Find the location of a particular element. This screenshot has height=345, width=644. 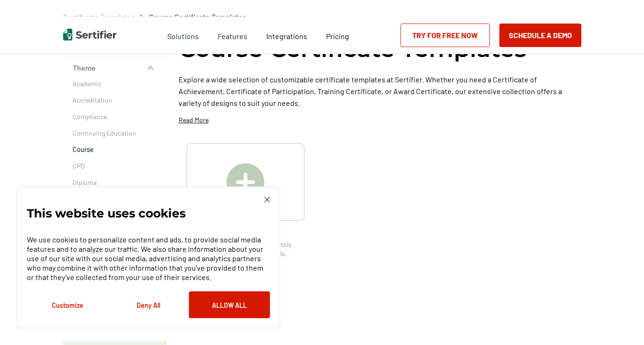

p: This website uses cookies is located at coordinates (106, 213).